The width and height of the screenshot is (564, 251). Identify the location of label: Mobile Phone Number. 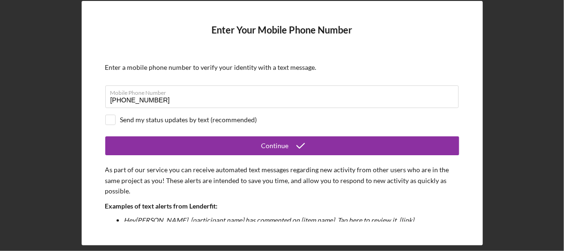
(285, 91).